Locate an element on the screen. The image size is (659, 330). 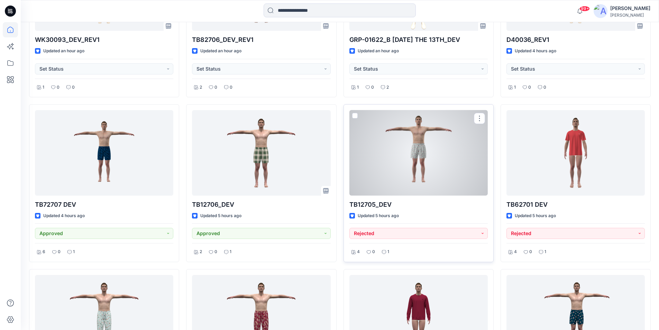
p: WK30093_DEV_REV1 is located at coordinates (104, 40).